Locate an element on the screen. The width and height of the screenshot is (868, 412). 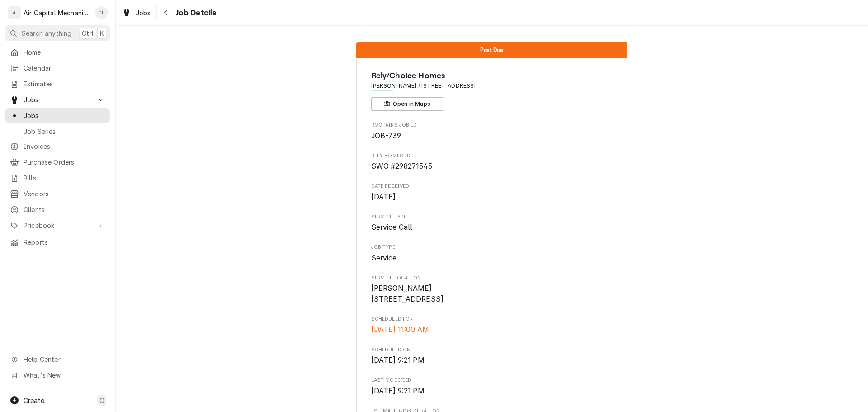
a: Home is located at coordinates (58, 52).